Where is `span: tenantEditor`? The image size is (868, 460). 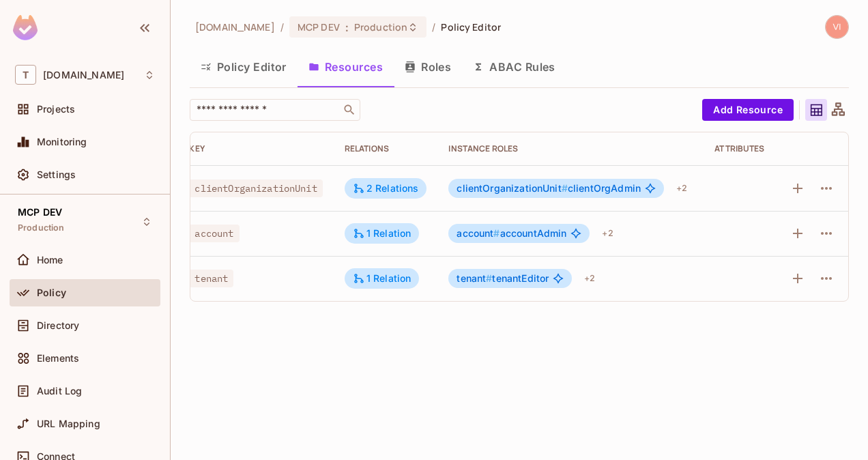 span: tenantEditor is located at coordinates (502, 278).